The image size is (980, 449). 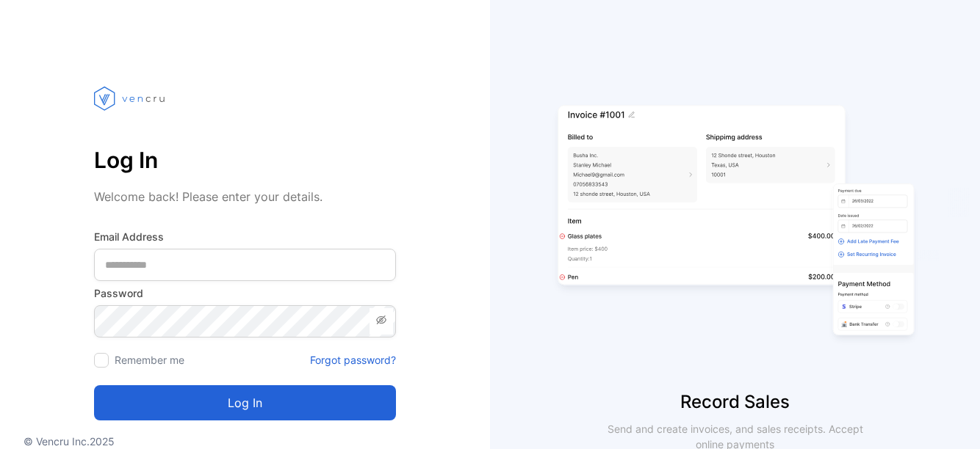 I want to click on button: Log in, so click(x=244, y=403).